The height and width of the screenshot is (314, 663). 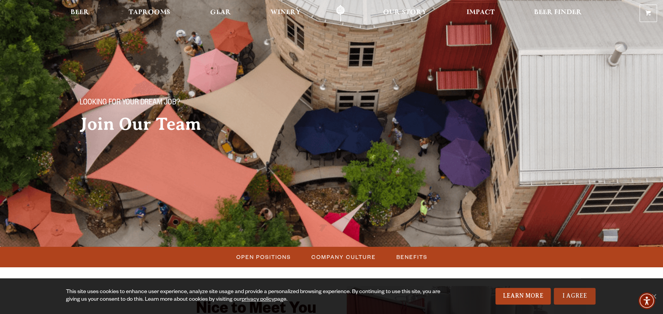 I want to click on span: Taprooms, so click(x=149, y=13).